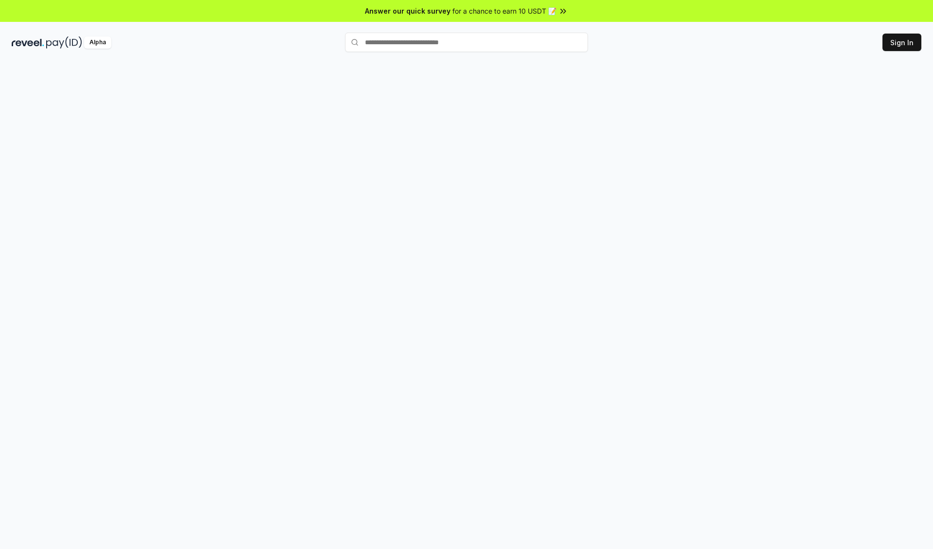  What do you see at coordinates (504, 11) in the screenshot?
I see `span: for a chance to earn 10 USDT 📝` at bounding box center [504, 11].